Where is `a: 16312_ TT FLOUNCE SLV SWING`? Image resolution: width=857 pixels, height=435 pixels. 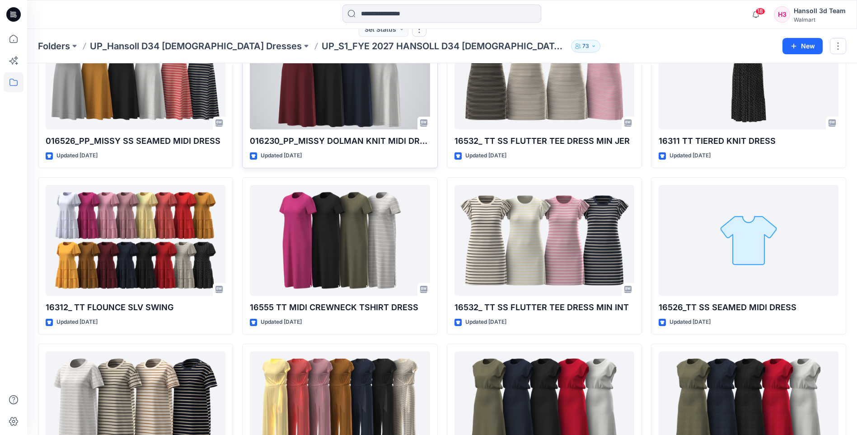
a: 16312_ TT FLOUNCE SLV SWING is located at coordinates (136, 240).